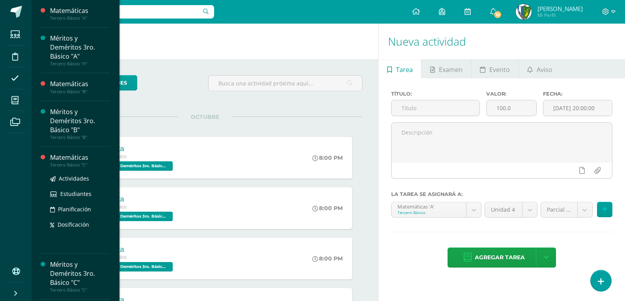 This screenshot has width=625, height=301. Describe the element at coordinates (503, 210) in the screenshot. I see `span: Unidad 4` at that location.